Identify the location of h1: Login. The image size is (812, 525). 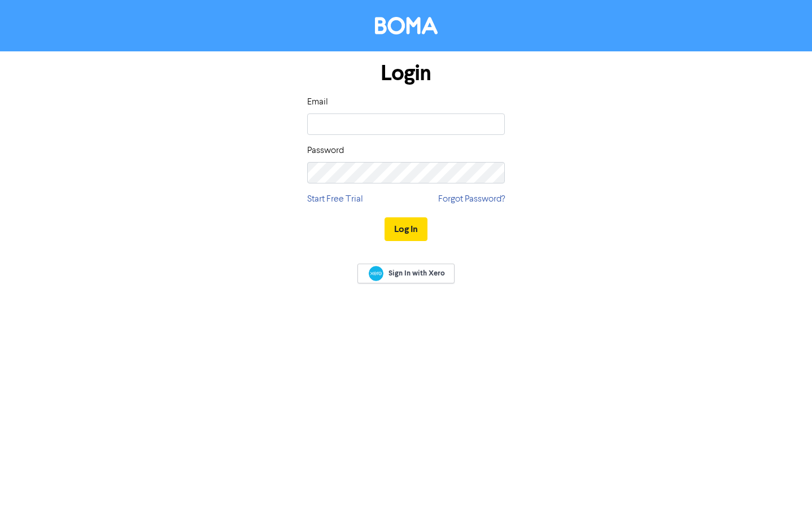
(406, 73).